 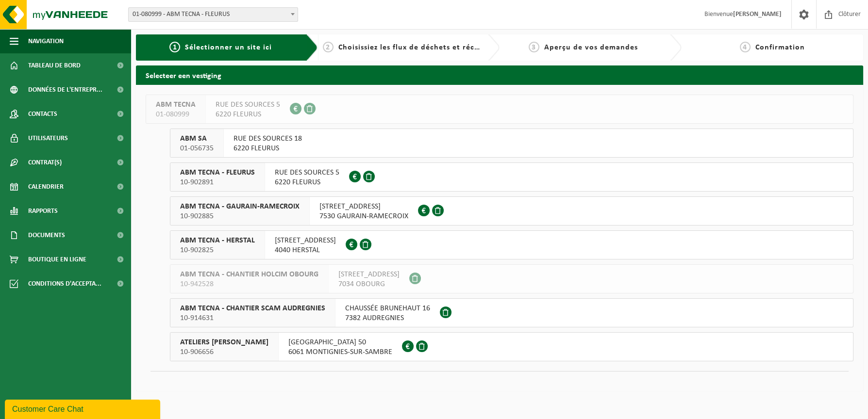 What do you see at coordinates (305, 250) in the screenshot?
I see `span: 4040 HERSTAL` at bounding box center [305, 250].